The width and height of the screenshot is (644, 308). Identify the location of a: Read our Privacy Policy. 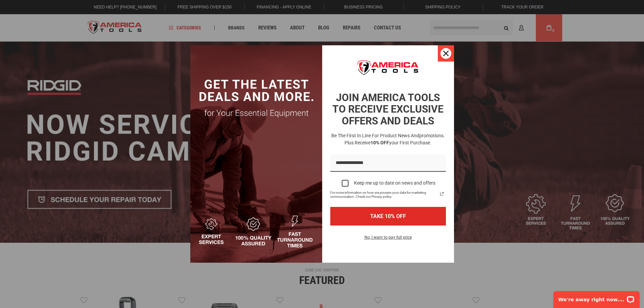
(442, 194).